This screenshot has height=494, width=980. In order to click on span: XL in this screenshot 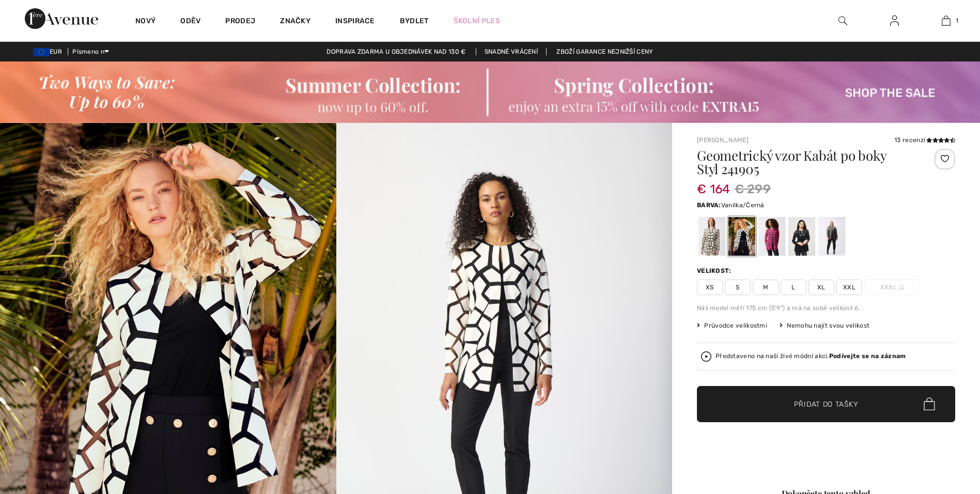, I will do `click(822, 288)`.